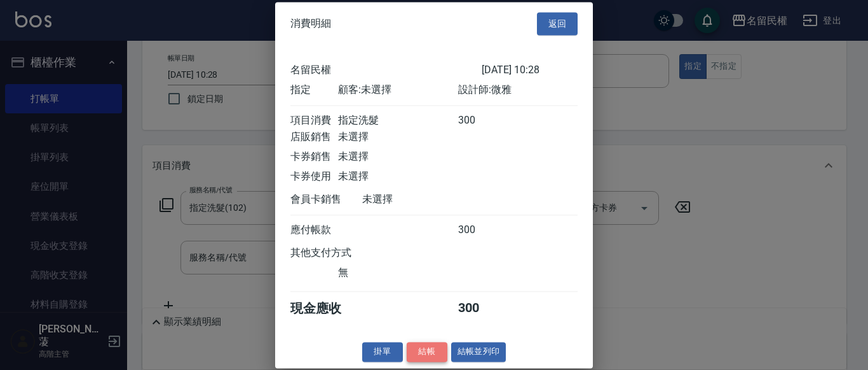 The image size is (868, 370). What do you see at coordinates (326, 308) in the screenshot?
I see `div: 現金應收` at bounding box center [326, 308].